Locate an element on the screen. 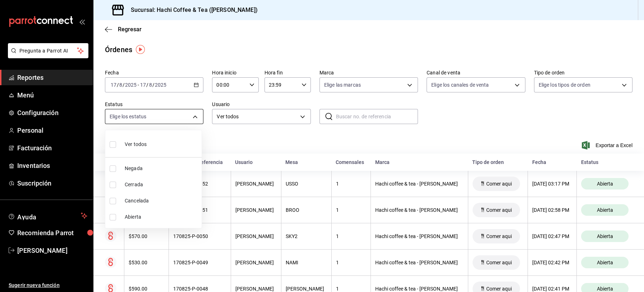 Image resolution: width=644 pixels, height=292 pixels. span: Ver todos is located at coordinates (135, 145).